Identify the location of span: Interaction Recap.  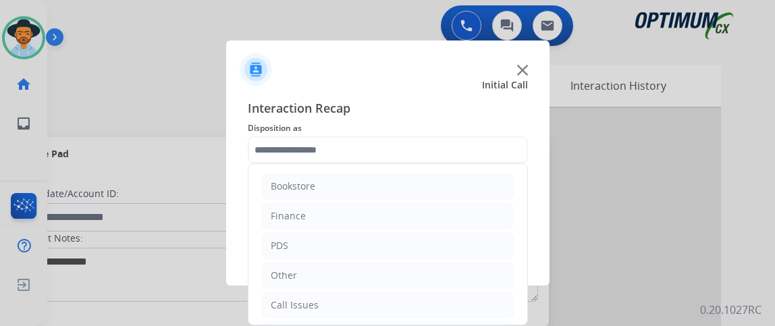
(388, 109).